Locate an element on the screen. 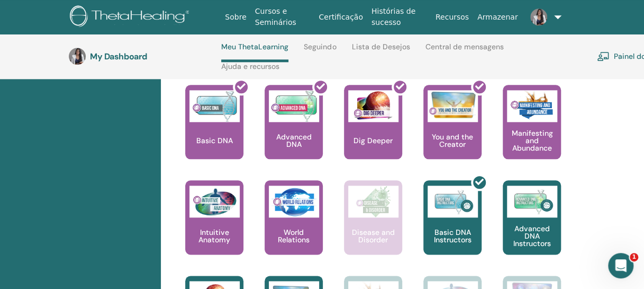 The width and height of the screenshot is (644, 289). p: World Relations is located at coordinates (294, 236).